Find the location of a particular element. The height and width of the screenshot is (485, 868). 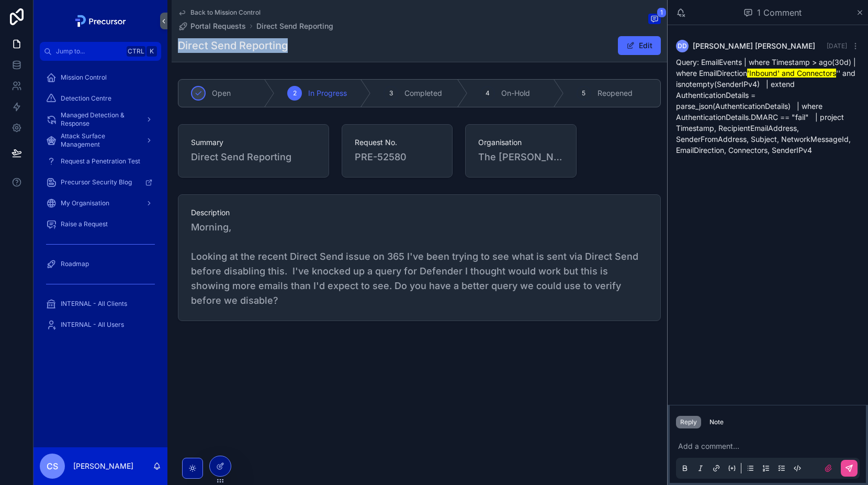

span: 3 is located at coordinates (391, 94).